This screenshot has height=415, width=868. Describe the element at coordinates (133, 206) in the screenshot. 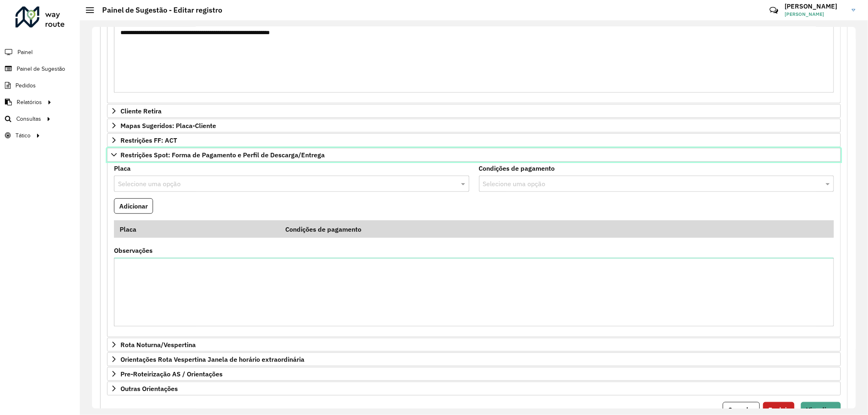

I see `button: Adicionar` at that location.